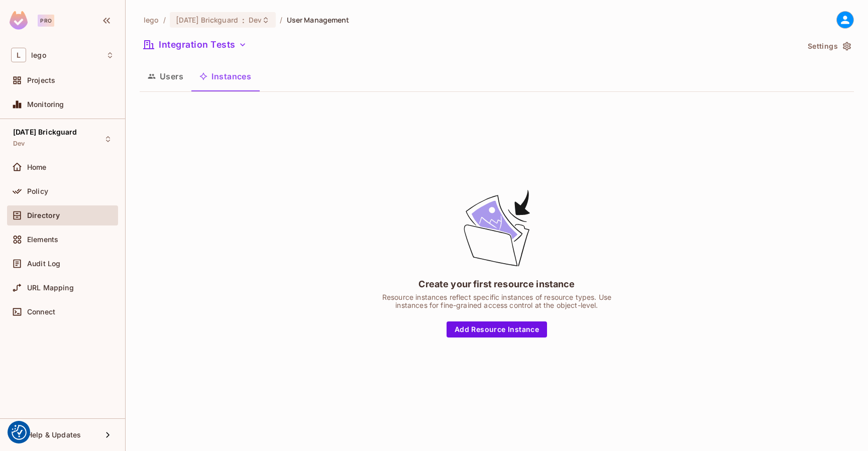 The width and height of the screenshot is (868, 451). What do you see at coordinates (195, 44) in the screenshot?
I see `button: Integration Tests` at bounding box center [195, 44].